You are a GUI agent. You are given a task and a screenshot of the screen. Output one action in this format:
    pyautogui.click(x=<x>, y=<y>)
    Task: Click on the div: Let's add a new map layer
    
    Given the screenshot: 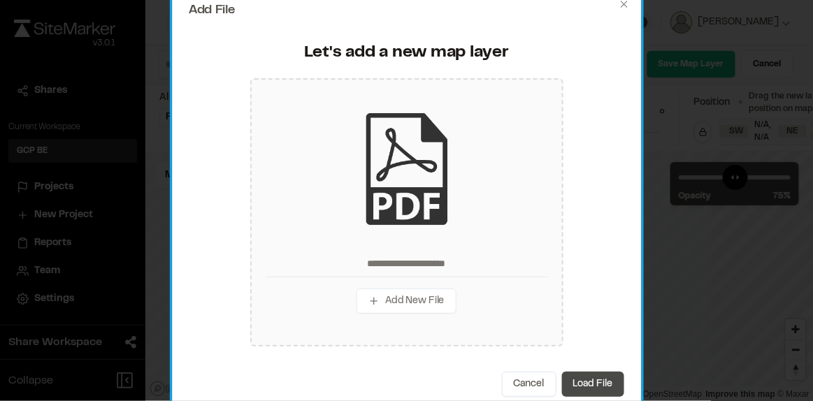 What is the action you would take?
    pyautogui.click(x=407, y=53)
    